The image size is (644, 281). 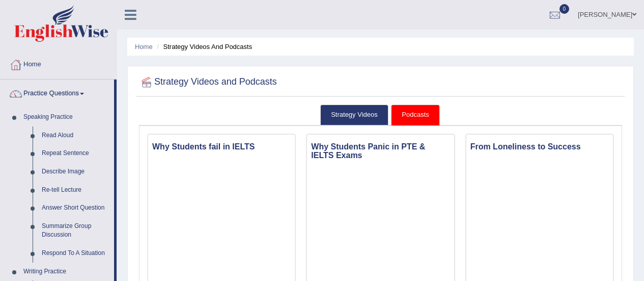 I want to click on a: Writing Practice, so click(x=66, y=272).